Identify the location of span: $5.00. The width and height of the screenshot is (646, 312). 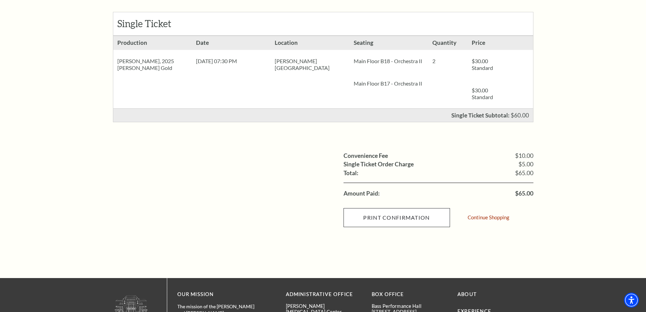
(526, 164).